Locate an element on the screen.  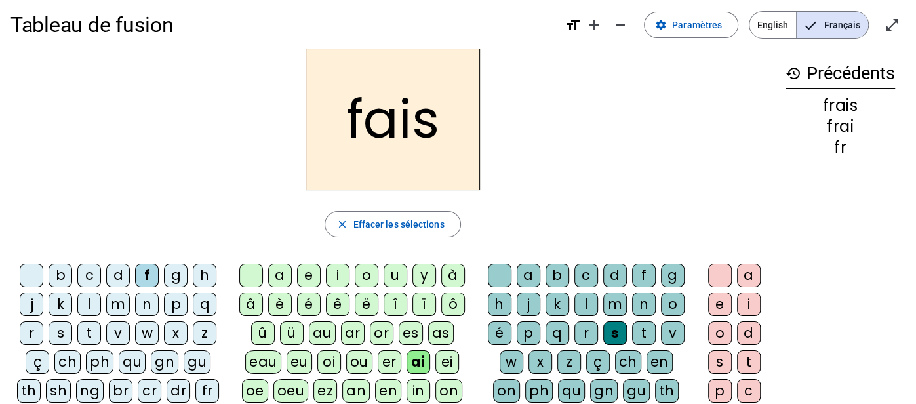
button: Augmenter la taille de la police is located at coordinates (594, 25).